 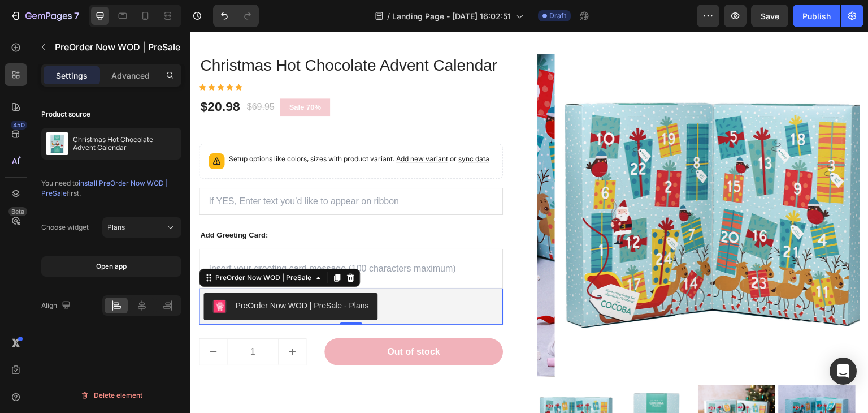 I want to click on button: Out of stock, so click(x=224, y=320).